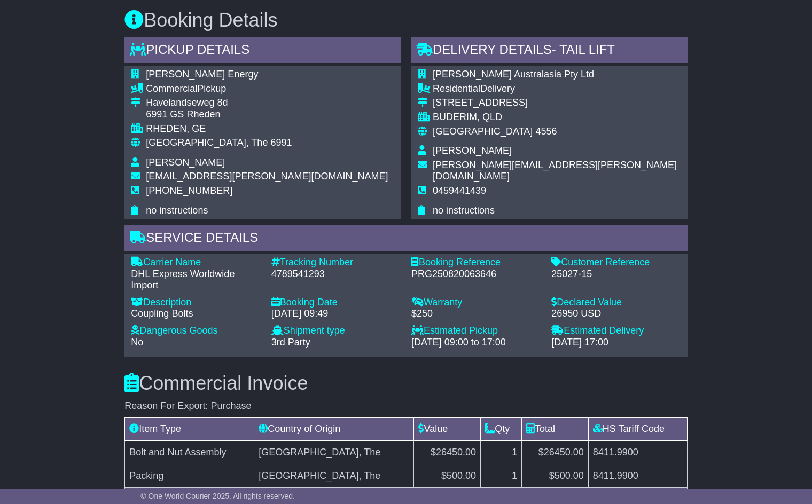  I want to click on div: Declared Value, so click(615, 303).